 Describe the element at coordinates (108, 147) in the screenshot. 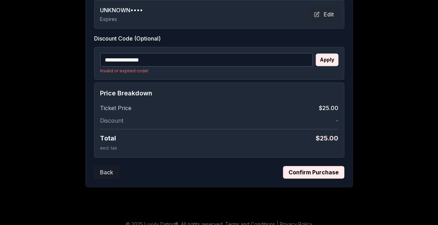

I see `span: excl. tax` at that location.